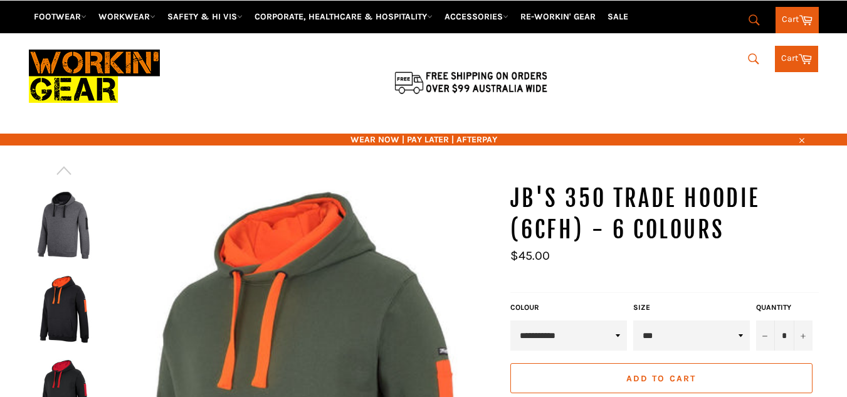  What do you see at coordinates (343, 16) in the screenshot?
I see `a: CORPORATE, HEALTHCARE & HOSPITALITY` at bounding box center [343, 16].